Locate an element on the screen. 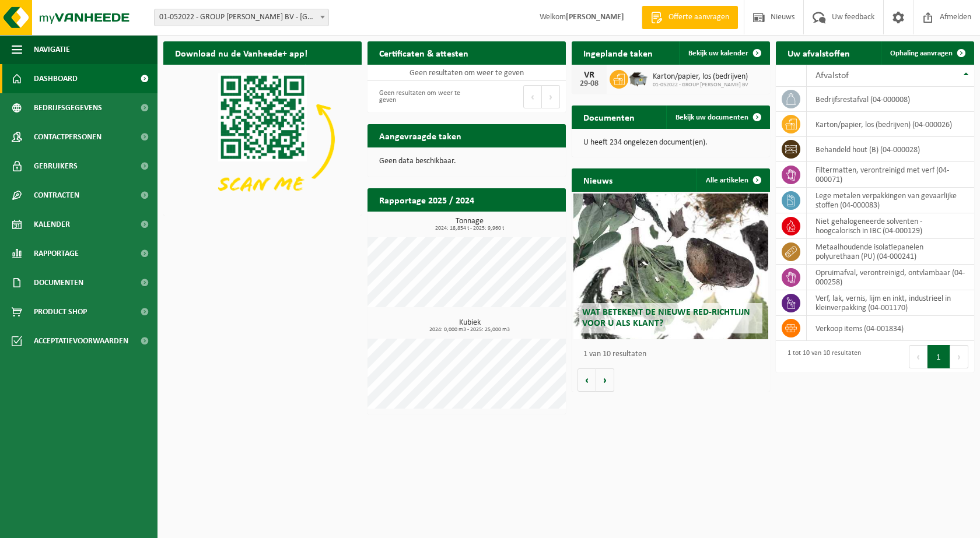 The image size is (980, 538). span: Product Shop is located at coordinates (60, 312).